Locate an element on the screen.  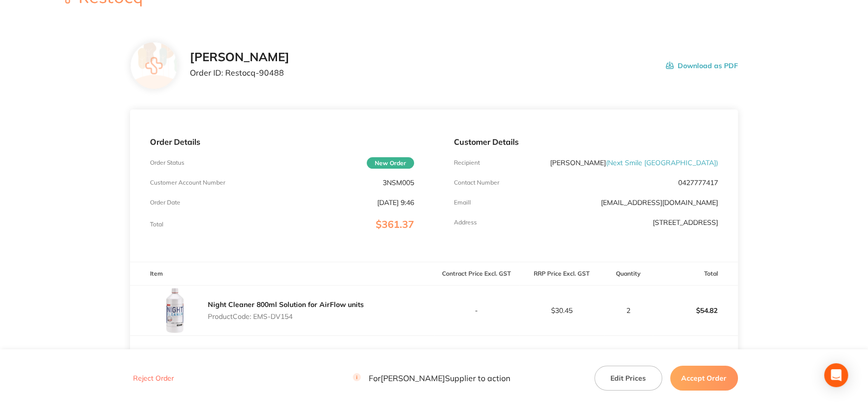
div: Open Intercom Messenger is located at coordinates (836, 375).